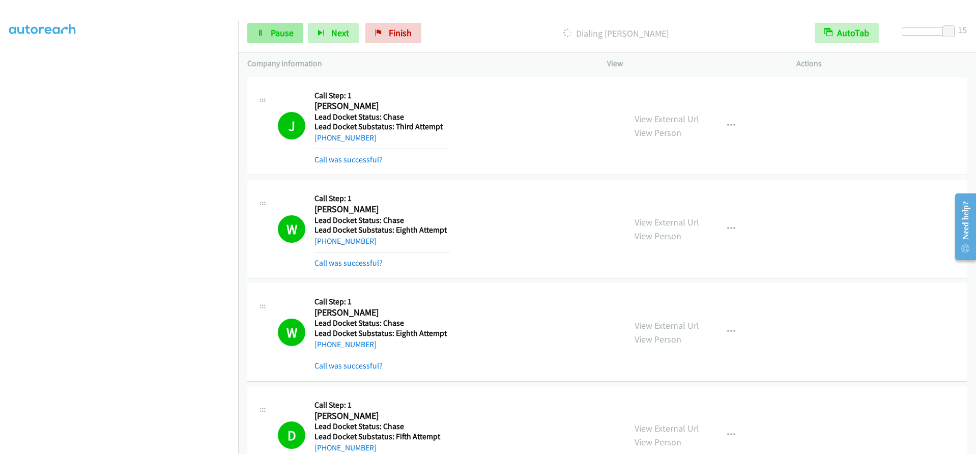 The width and height of the screenshot is (976, 454). Describe the element at coordinates (19, 40) in the screenshot. I see `div: Open Resource Center` at that location.